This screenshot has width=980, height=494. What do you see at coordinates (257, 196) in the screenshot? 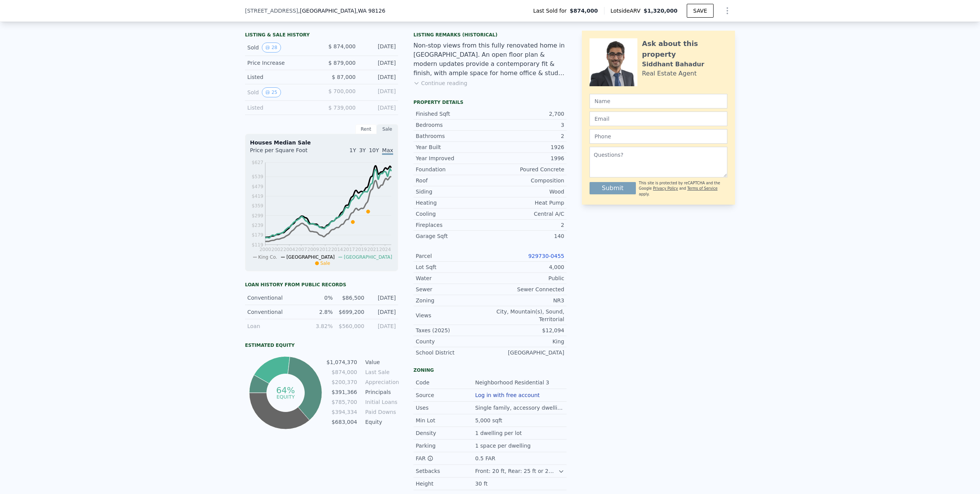
I see `tspan: $419` at bounding box center [257, 196].